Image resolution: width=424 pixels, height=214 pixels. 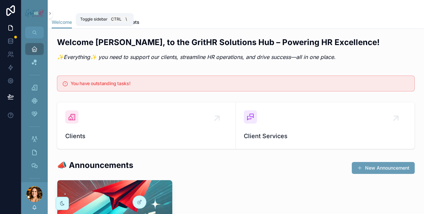 I want to click on a: Client Services, so click(x=325, y=126).